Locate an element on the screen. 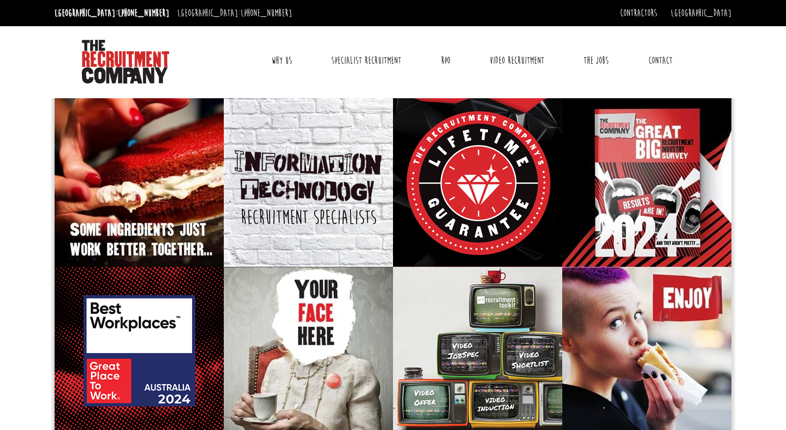 The width and height of the screenshot is (786, 430). a: RPO is located at coordinates (446, 61).